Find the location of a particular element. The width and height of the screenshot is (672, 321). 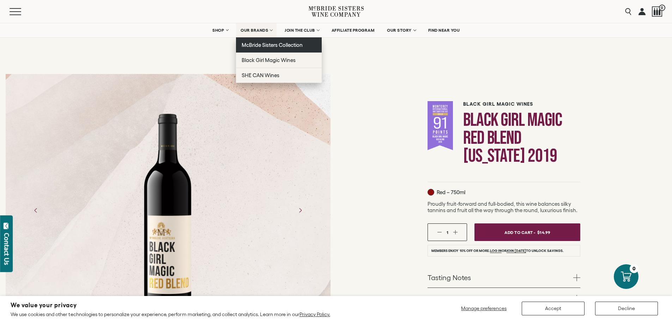

span: Manage preferences is located at coordinates (484, 309).